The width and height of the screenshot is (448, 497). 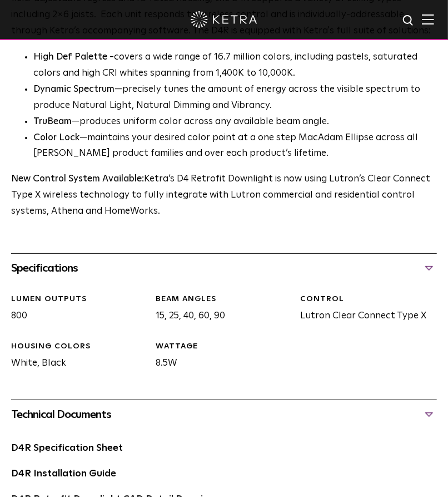 I want to click on strong: TruBeam, so click(x=52, y=121).